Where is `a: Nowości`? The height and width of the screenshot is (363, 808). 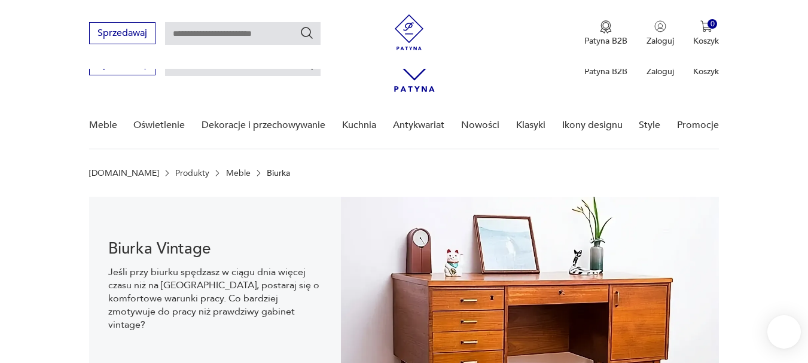
a: Nowości is located at coordinates (480, 125).